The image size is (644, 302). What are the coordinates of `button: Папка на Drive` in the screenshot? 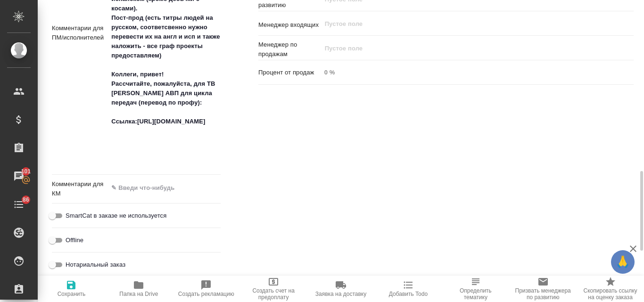 It's located at (139, 289).